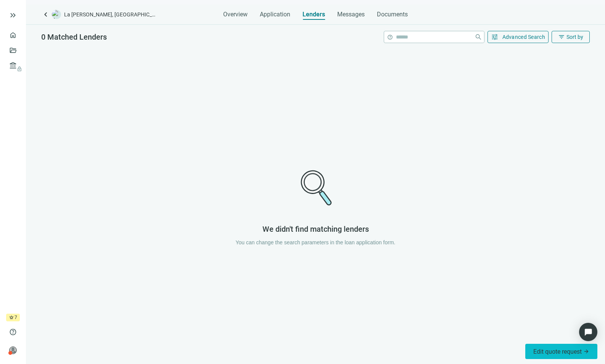 The image size is (605, 364). What do you see at coordinates (316, 229) in the screenshot?
I see `h5: We didn't find matching lenders` at bounding box center [316, 229].